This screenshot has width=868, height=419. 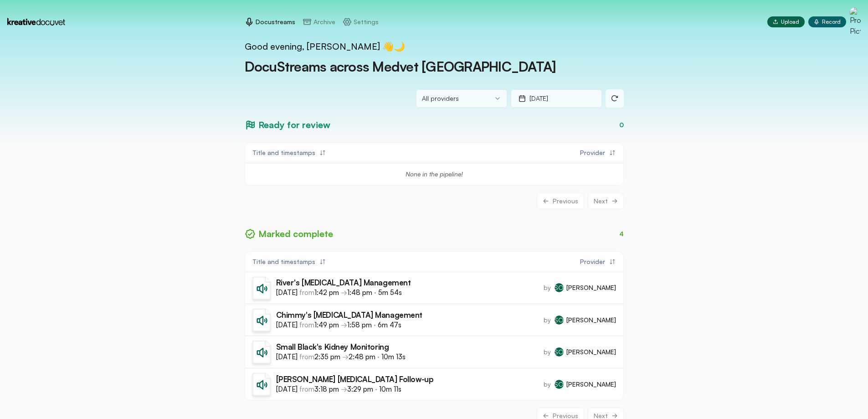 I want to click on a: Archive, so click(x=319, y=22).